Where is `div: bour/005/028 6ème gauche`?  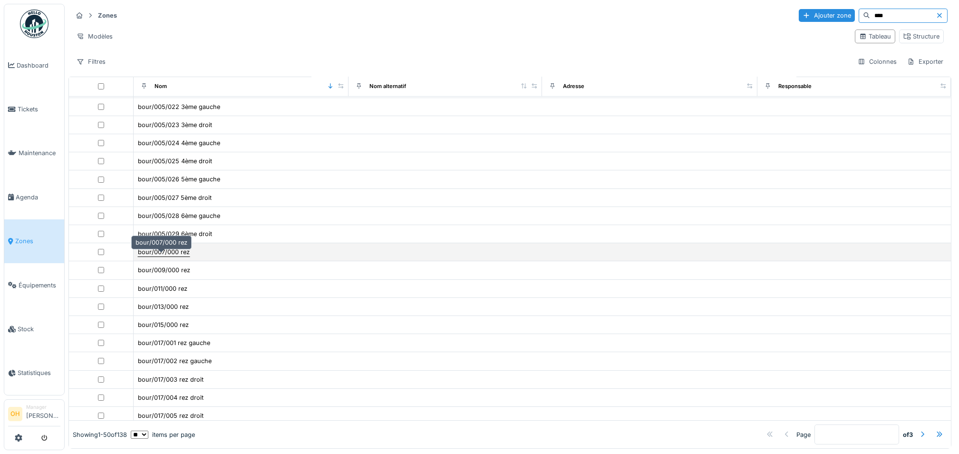
div: bour/005/028 6ème gauche is located at coordinates (179, 215).